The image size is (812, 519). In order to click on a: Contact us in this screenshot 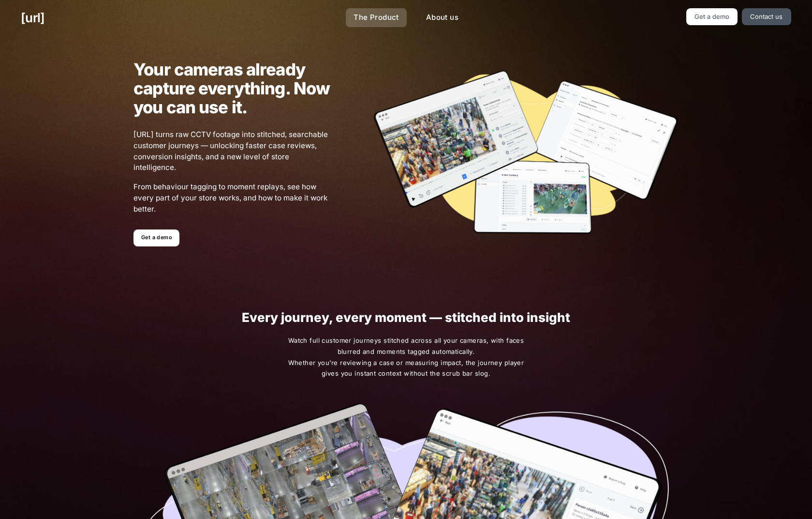, I will do `click(767, 17)`.